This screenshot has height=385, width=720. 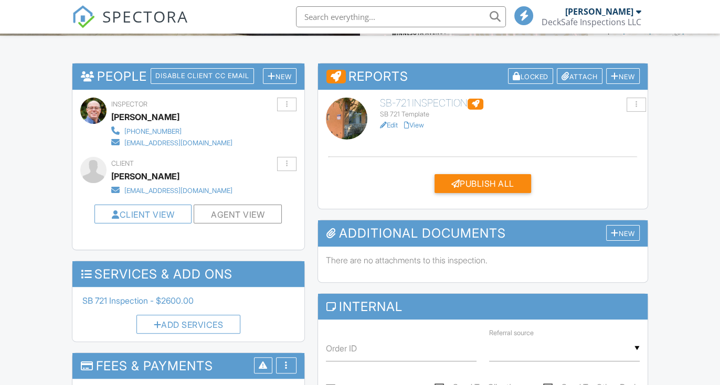 What do you see at coordinates (202, 76) in the screenshot?
I see `div: Disable Client CC Email` at bounding box center [202, 76].